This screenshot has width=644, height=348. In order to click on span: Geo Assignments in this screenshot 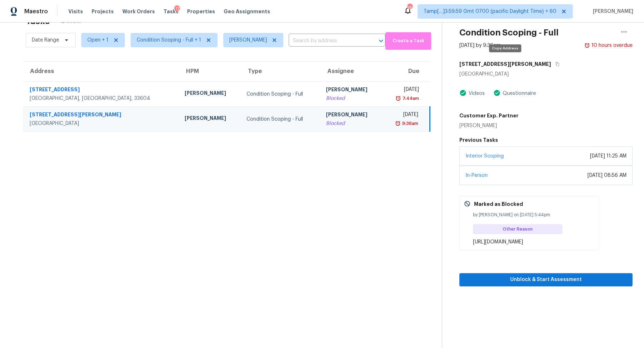, I will do `click(247, 12)`.